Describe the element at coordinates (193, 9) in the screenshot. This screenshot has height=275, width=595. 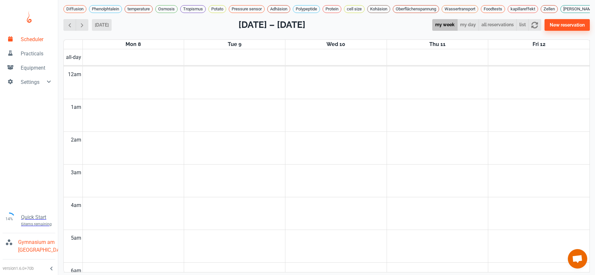
I see `div: Tropismus` at that location.